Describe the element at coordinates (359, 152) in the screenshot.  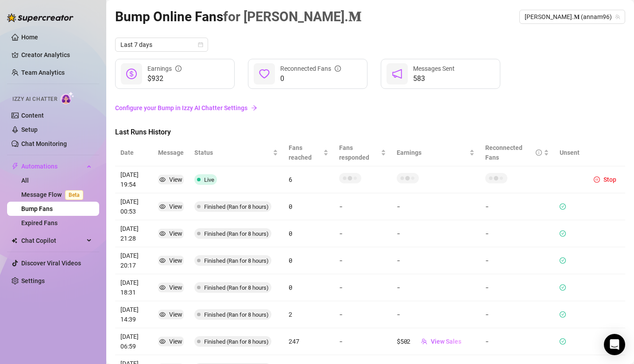
I see `span: Fans responded` at that location.